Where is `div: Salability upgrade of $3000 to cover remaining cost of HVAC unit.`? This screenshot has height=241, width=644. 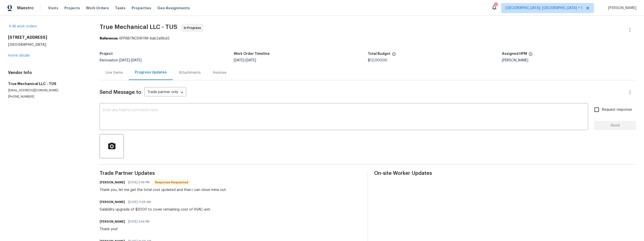
div: Salability upgrade of $3000 to cover remaining cost of HVAC unit. is located at coordinates (155, 210).